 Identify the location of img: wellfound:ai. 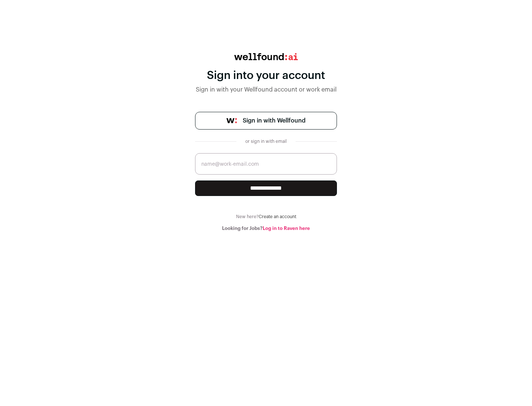
(266, 56).